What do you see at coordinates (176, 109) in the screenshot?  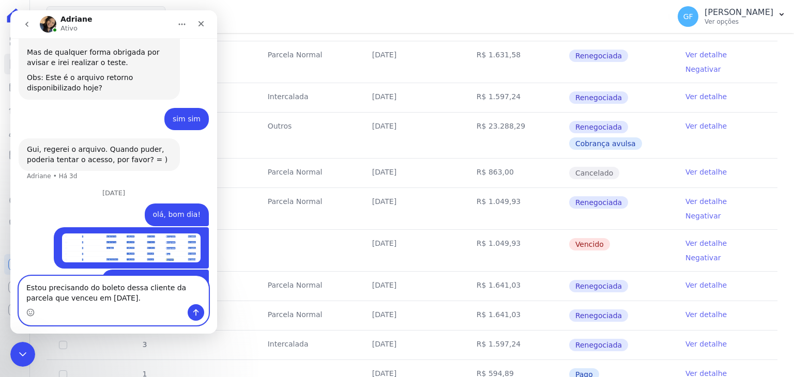 I see `div: sim sim` at bounding box center [176, 109].